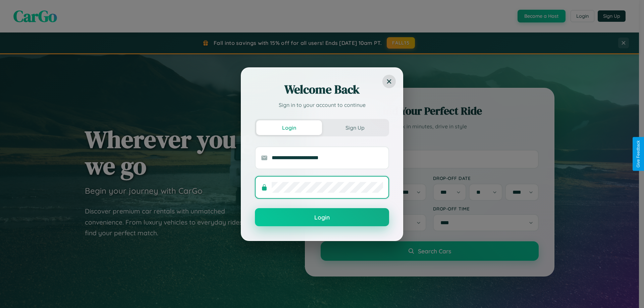 Image resolution: width=644 pixels, height=308 pixels. Describe the element at coordinates (322, 105) in the screenshot. I see `p: Sign in to your account to continue` at that location.